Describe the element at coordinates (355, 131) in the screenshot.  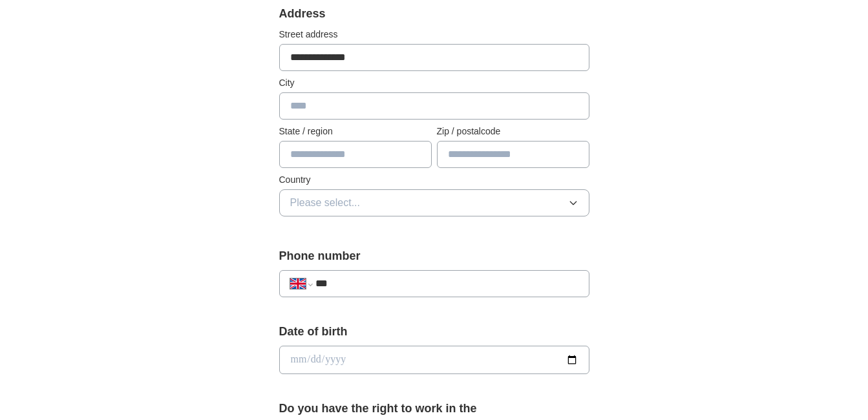
I see `label: State / region` at that location.